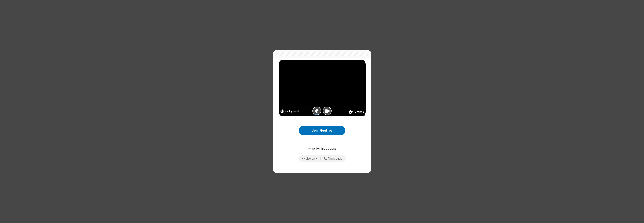 The height and width of the screenshot is (223, 644). Describe the element at coordinates (322, 148) in the screenshot. I see `p: Other joining options` at that location.